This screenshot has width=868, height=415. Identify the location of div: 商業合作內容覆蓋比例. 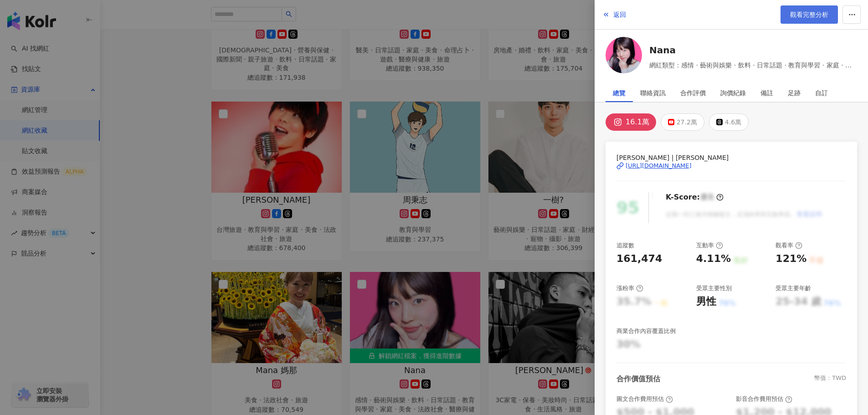
(646, 331).